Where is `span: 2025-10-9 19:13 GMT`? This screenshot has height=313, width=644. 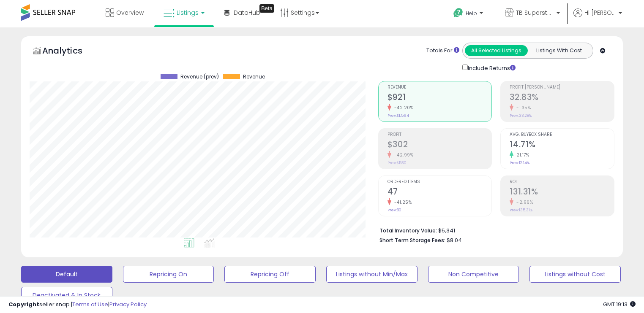
span: 2025-10-9 19:13 GMT is located at coordinates (619, 305).